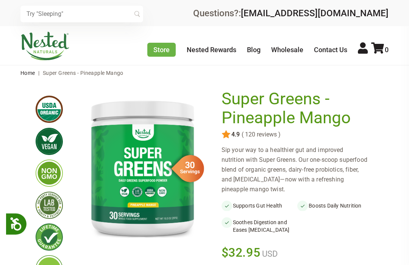  Describe the element at coordinates (49, 205) in the screenshot. I see `img: thirdpartytested` at that location.